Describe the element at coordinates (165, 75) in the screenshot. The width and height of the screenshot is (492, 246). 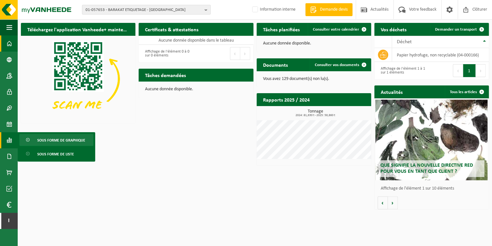
I see `h2: Tâches demandées` at that location.